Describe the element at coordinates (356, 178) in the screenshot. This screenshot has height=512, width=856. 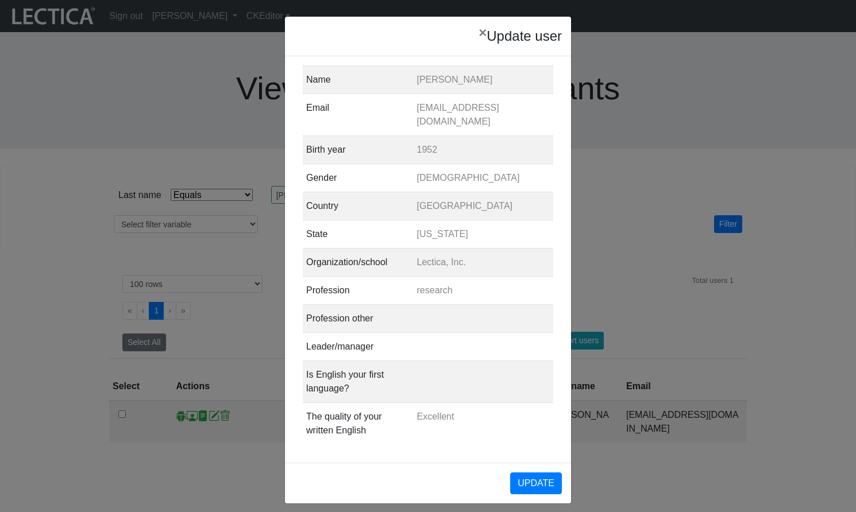
I see `td: Gender` at that location.